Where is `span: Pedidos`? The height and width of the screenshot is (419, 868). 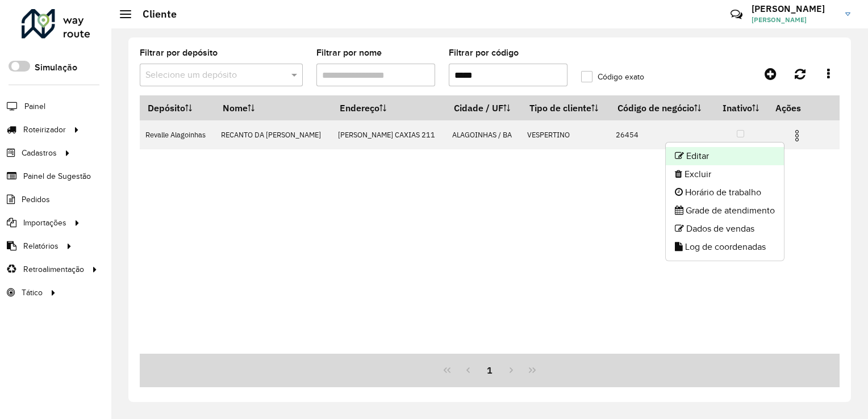
span: Pedidos is located at coordinates (36, 199).